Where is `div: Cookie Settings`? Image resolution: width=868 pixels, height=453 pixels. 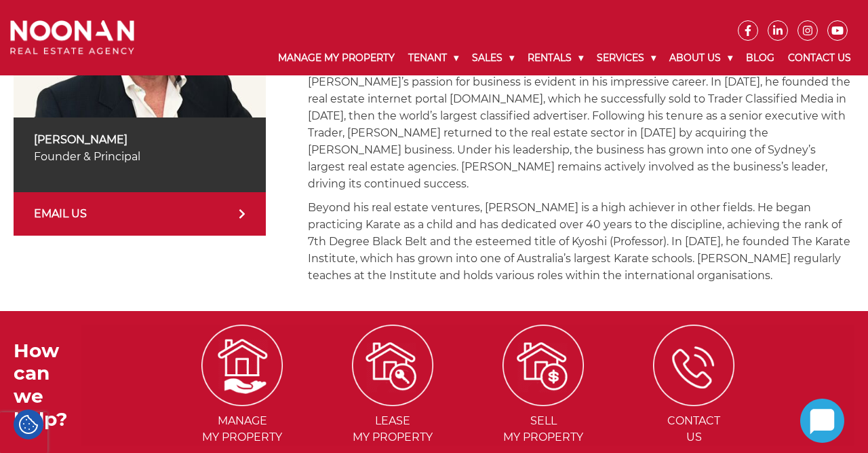
div: Cookie Settings is located at coordinates (28, 425).